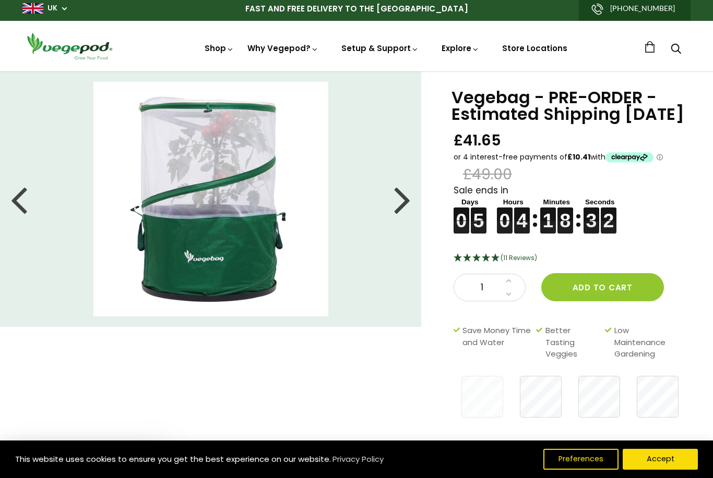 This screenshot has width=713, height=478. I want to click on figure: 4, so click(522, 214).